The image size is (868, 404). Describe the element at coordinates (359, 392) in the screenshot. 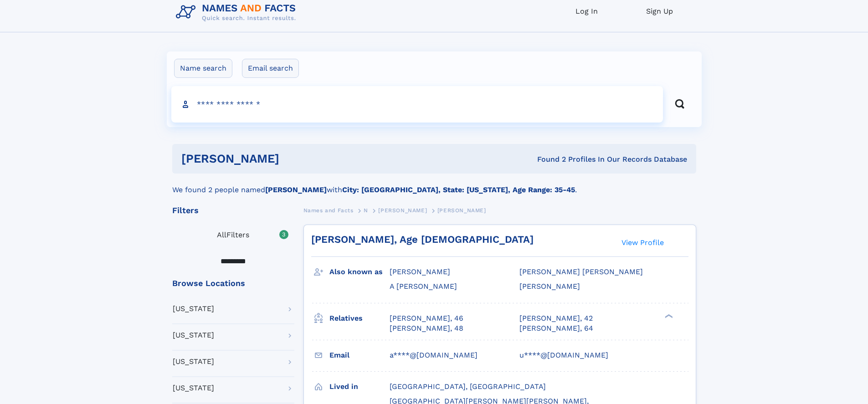

I see `h3: Lived in` at that location.